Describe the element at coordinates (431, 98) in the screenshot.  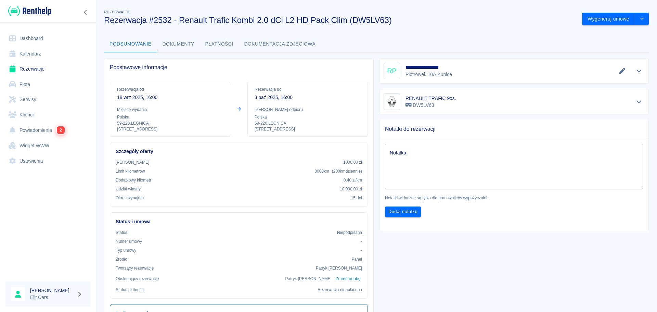
I see `h6: RENAULT TRAFIC 9os.` at that location.